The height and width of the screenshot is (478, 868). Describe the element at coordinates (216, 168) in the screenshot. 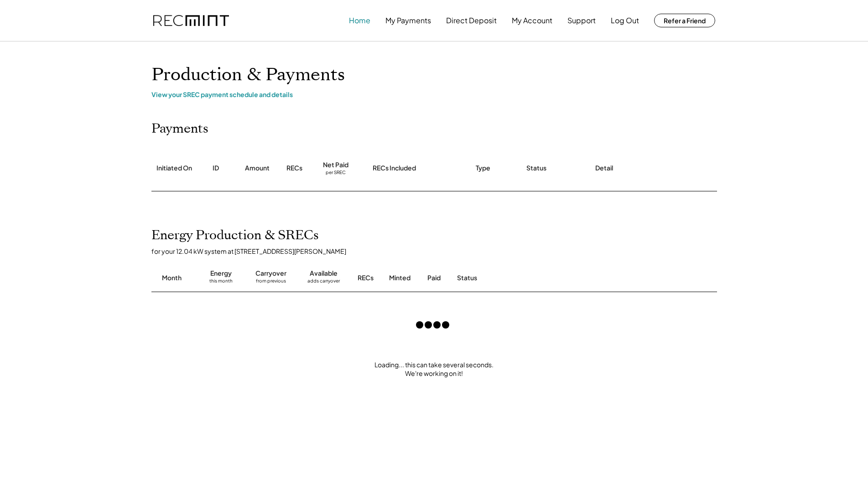

I see `div: ID` at that location.